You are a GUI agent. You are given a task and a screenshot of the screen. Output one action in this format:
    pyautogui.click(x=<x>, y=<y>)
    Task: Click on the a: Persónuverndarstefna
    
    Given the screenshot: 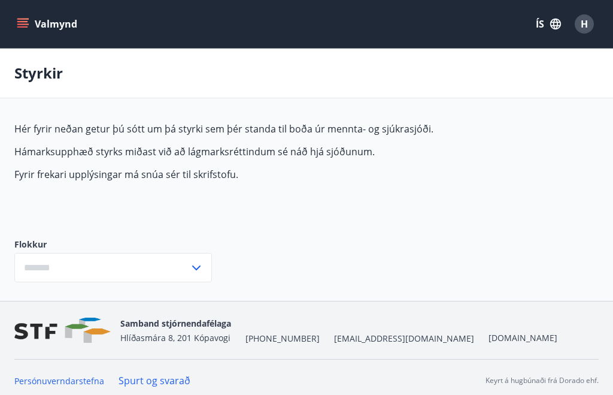 What is the action you would take?
    pyautogui.click(x=59, y=380)
    